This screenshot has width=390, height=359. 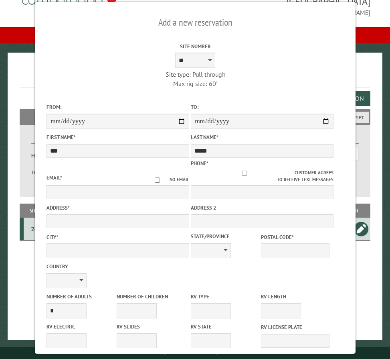 What do you see at coordinates (195, 117) in the screenshot?
I see `h2: Filters` at bounding box center [195, 117].